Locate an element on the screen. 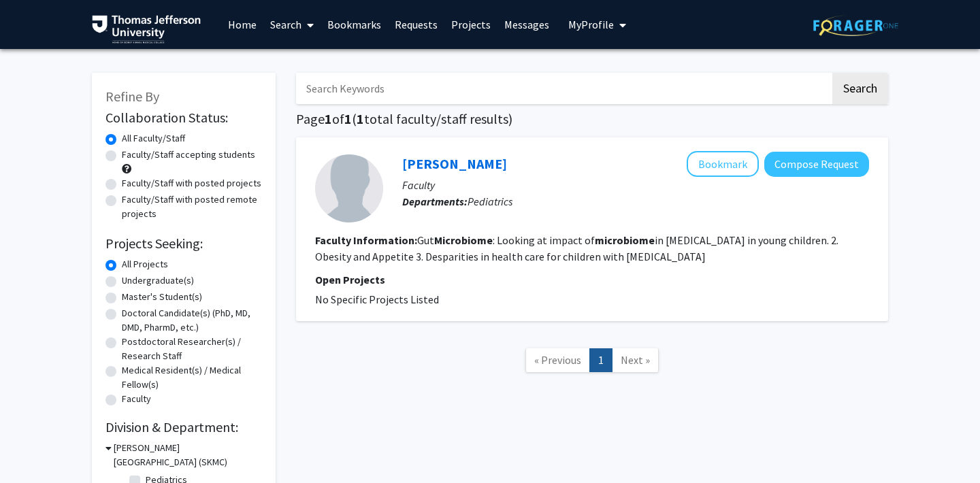  img: Thomas Jefferson University Logo is located at coordinates (147, 30).